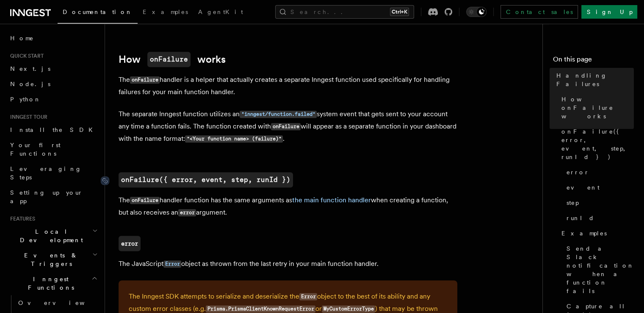 The height and width of the screenshot is (313, 644). Describe the element at coordinates (221, 13) in the screenshot. I see `a: AgentKit` at that location.